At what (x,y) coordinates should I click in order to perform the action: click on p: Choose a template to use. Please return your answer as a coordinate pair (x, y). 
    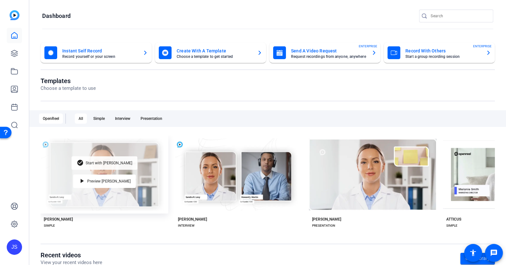
    Looking at the image, I should click on (68, 88).